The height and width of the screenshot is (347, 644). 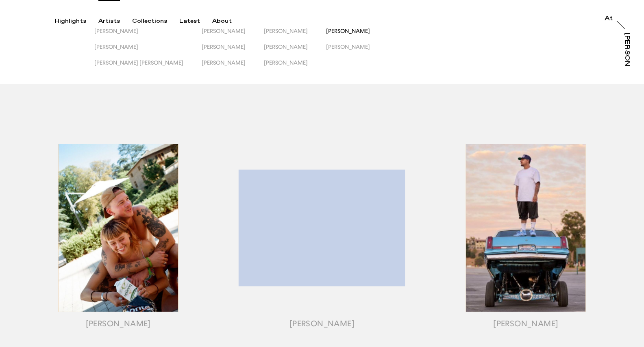 I want to click on a: At, so click(x=608, y=19).